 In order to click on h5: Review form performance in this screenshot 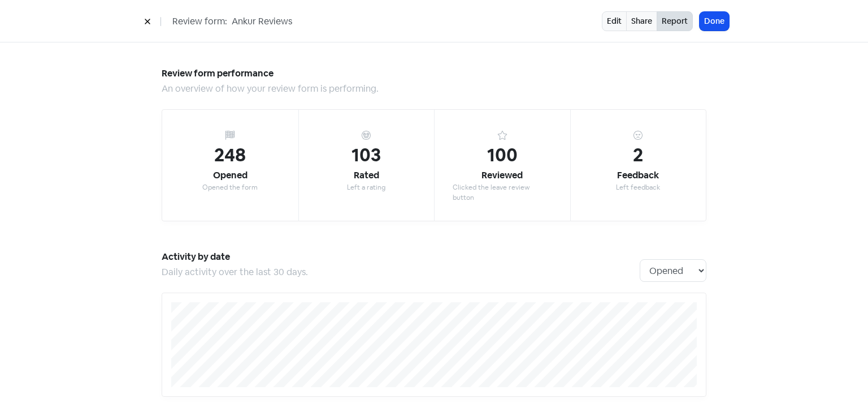, I will do `click(434, 74)`.